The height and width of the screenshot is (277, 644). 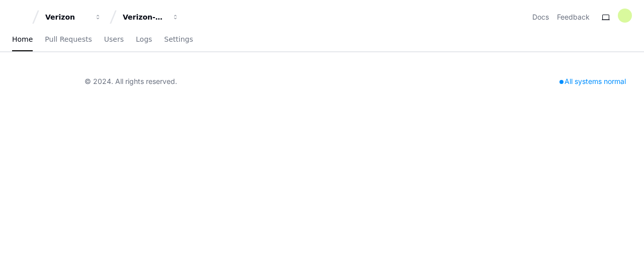 What do you see at coordinates (67, 17) in the screenshot?
I see `div: Verizon` at bounding box center [67, 17].